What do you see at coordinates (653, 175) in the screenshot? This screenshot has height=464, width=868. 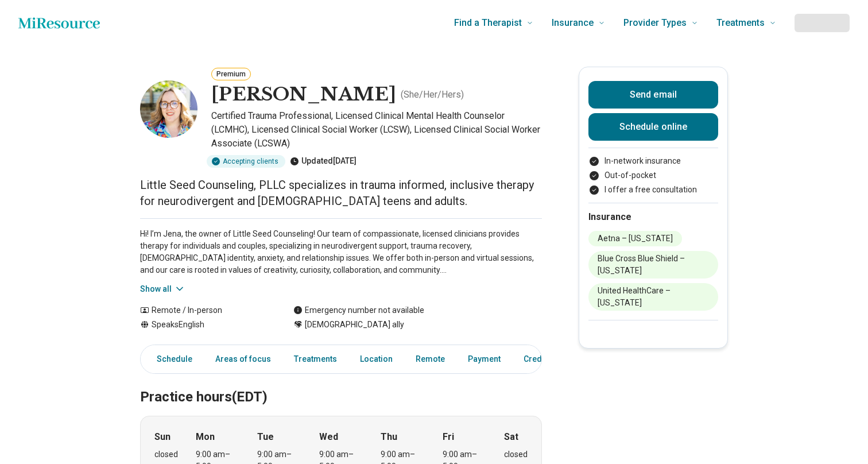 I see `li: Out-of-pocket` at bounding box center [653, 175].